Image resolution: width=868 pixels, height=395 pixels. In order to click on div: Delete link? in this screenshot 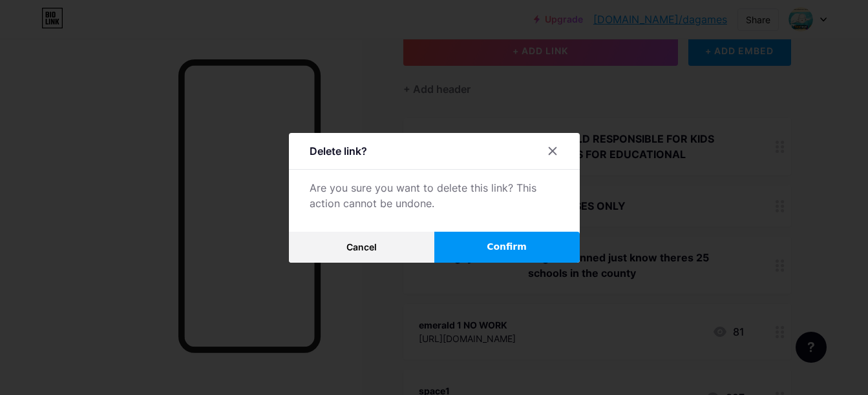, I will do `click(338, 151)`.